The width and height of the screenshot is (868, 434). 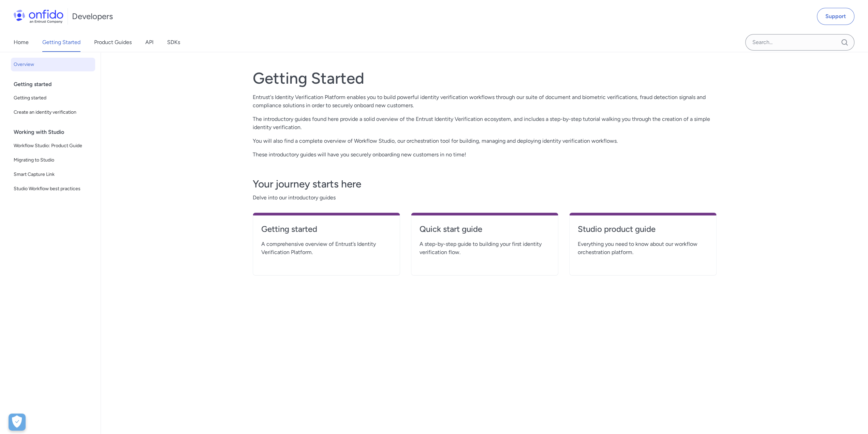 I want to click on p: These introductory guides will have you securely onboarding new customers in no time!, so click(x=485, y=155).